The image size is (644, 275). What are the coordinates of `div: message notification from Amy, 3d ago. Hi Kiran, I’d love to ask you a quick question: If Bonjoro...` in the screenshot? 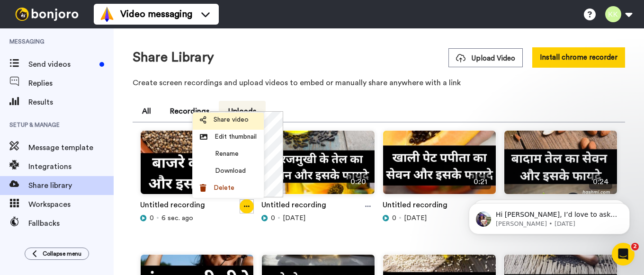 It's located at (95, 36).